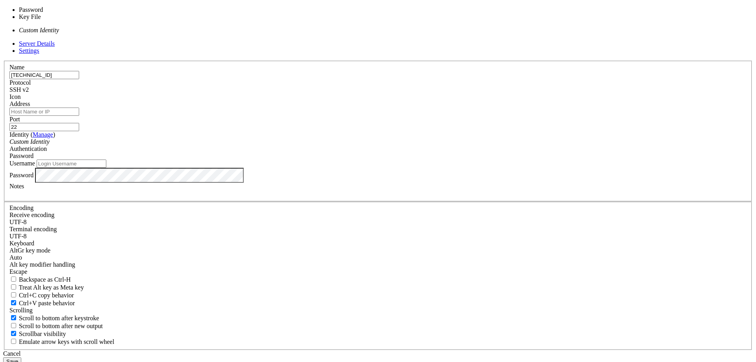 This screenshot has width=756, height=362. I want to click on span: Ctrl+C copy behavior, so click(46, 295).